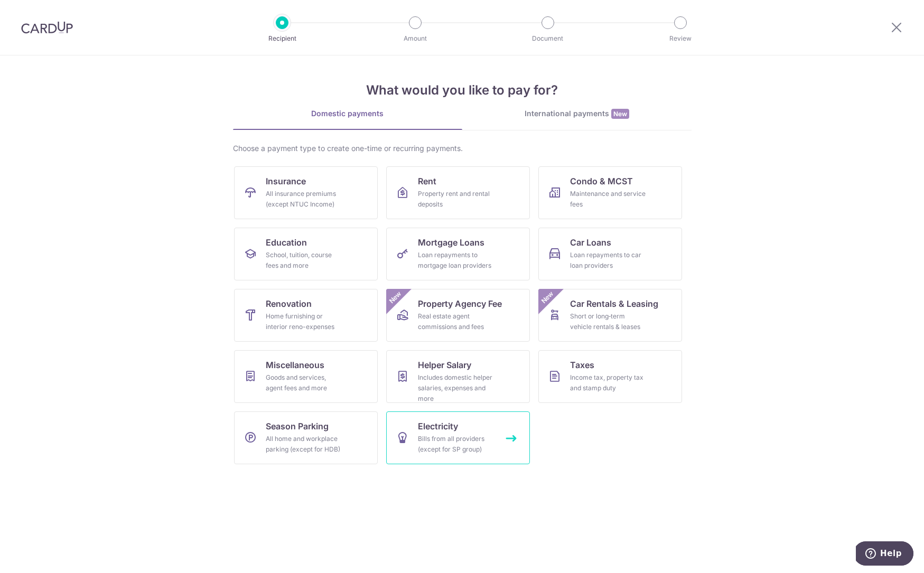  Describe the element at coordinates (610, 193) in the screenshot. I see `a: Condo & MCSTMaintenance and service fees` at that location.